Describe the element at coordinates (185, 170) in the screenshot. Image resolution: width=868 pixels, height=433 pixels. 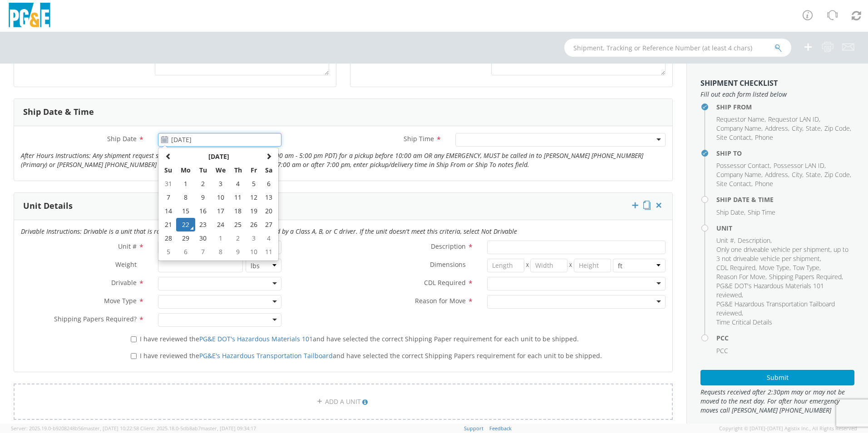
I see `th: Mo` at that location.